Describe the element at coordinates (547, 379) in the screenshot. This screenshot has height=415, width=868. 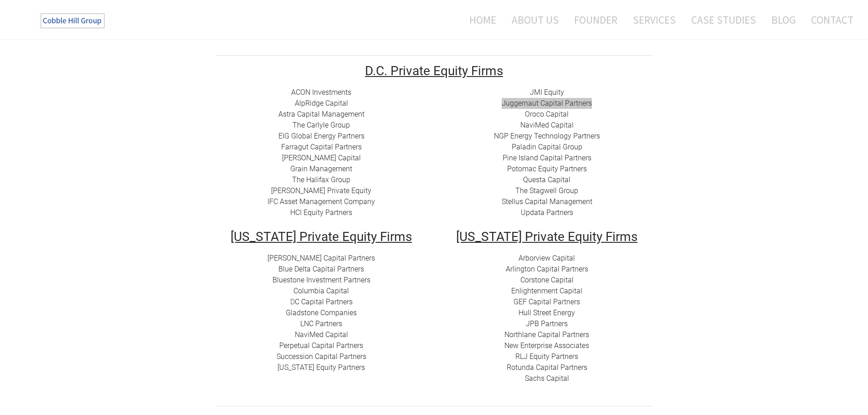
I see `a: Sachs Capital` at that location.